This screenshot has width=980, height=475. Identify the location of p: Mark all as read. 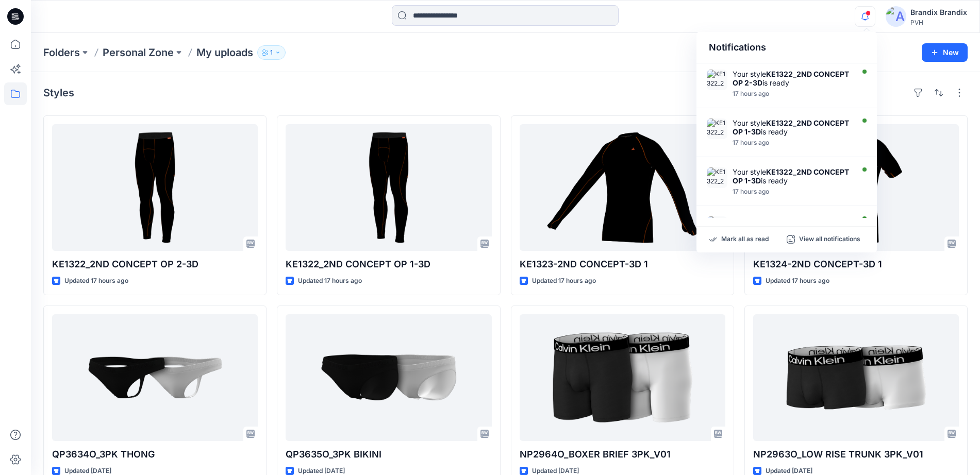
(745, 240).